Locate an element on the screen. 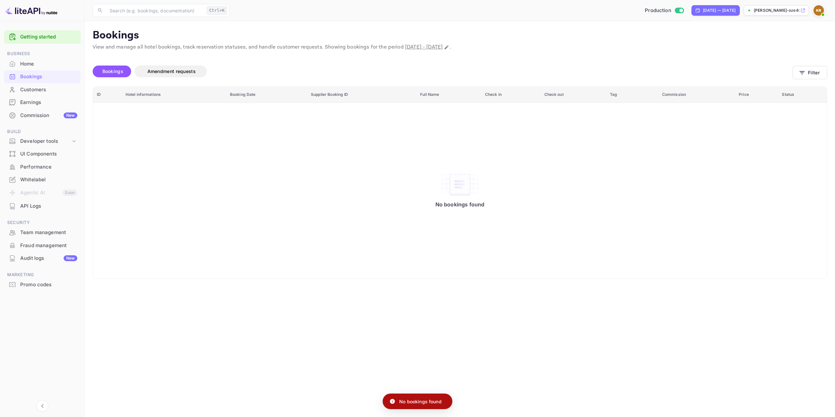  p: Bookings is located at coordinates (460, 36).